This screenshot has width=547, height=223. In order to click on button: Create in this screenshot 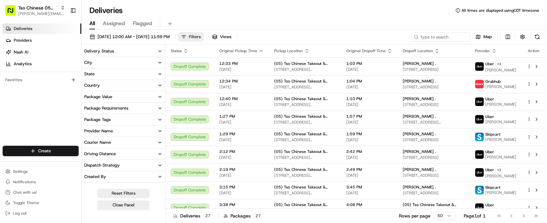, I will do `click(40, 151)`.